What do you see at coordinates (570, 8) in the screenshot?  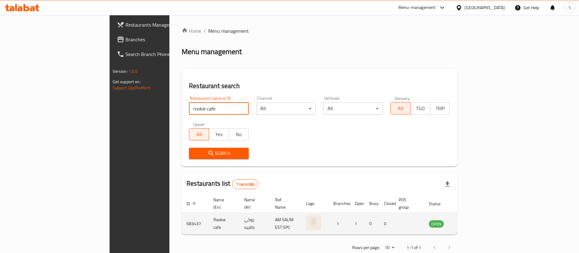 I see `span: S` at bounding box center [570, 8].